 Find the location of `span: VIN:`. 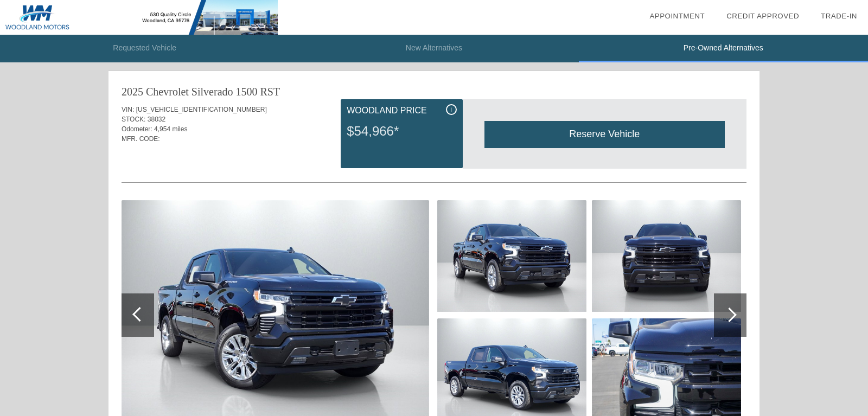

span: VIN: is located at coordinates (128, 110).